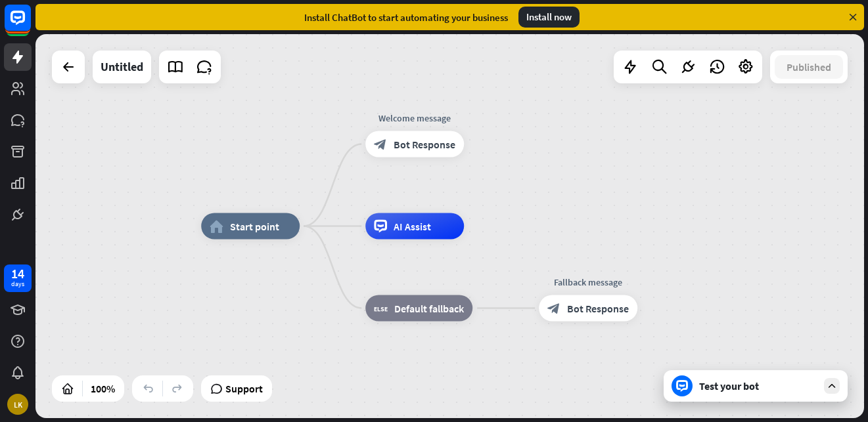  I want to click on button: Published, so click(809, 67).